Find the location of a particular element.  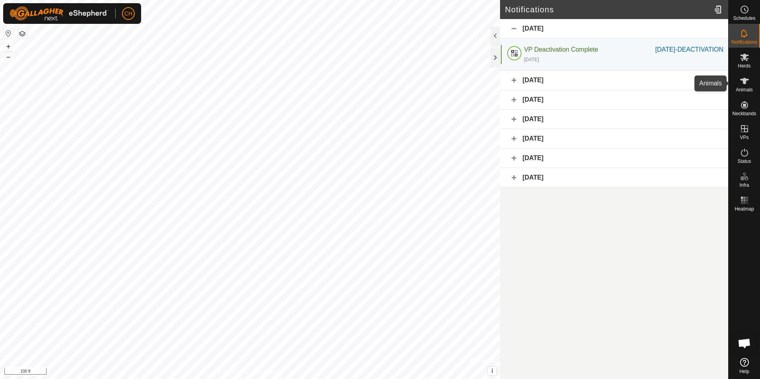

span: VPs is located at coordinates (744, 138).